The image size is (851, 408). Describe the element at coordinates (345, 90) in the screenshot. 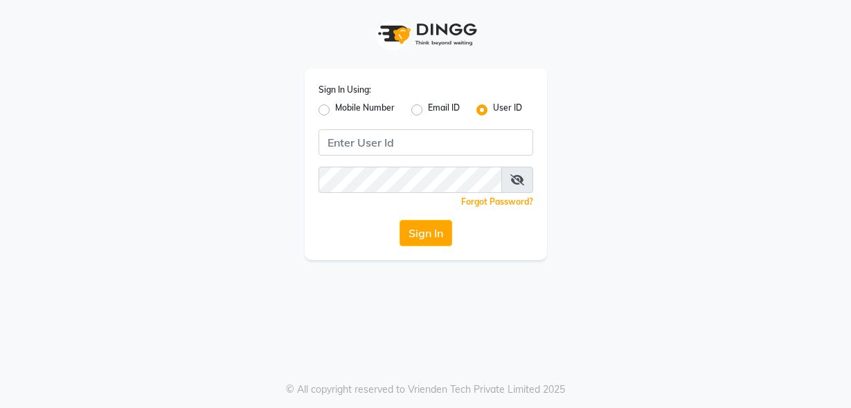

I see `label: Sign In Using:` at that location.